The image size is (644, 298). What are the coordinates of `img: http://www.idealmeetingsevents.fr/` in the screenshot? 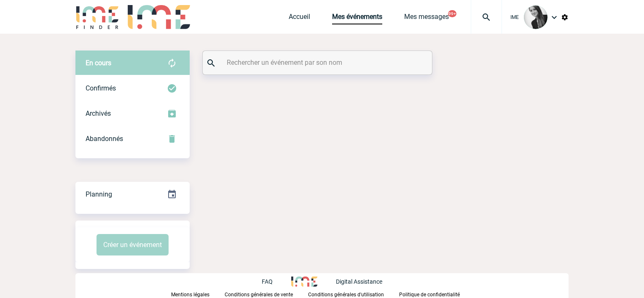 It's located at (304, 282).